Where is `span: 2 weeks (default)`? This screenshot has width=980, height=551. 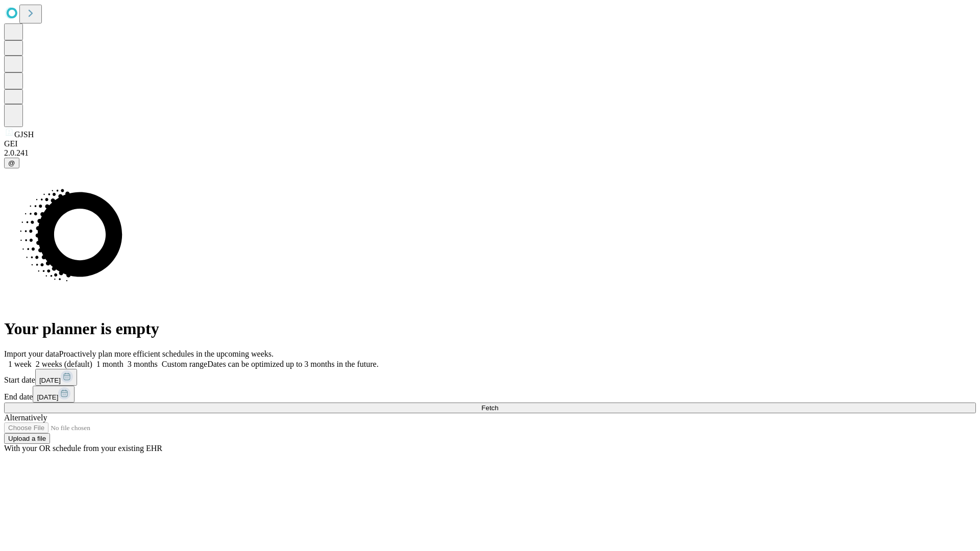
span: 2 weeks (default) is located at coordinates (64, 364).